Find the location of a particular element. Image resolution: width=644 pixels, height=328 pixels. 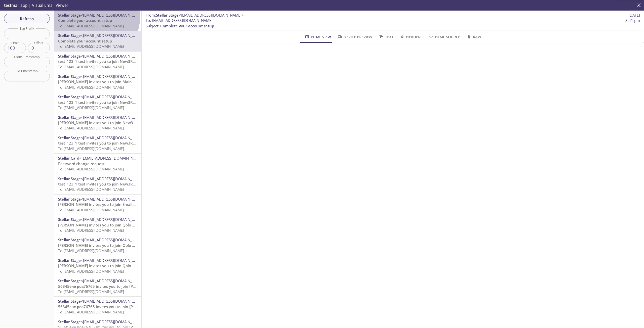

span: Password change request is located at coordinates (81, 163).